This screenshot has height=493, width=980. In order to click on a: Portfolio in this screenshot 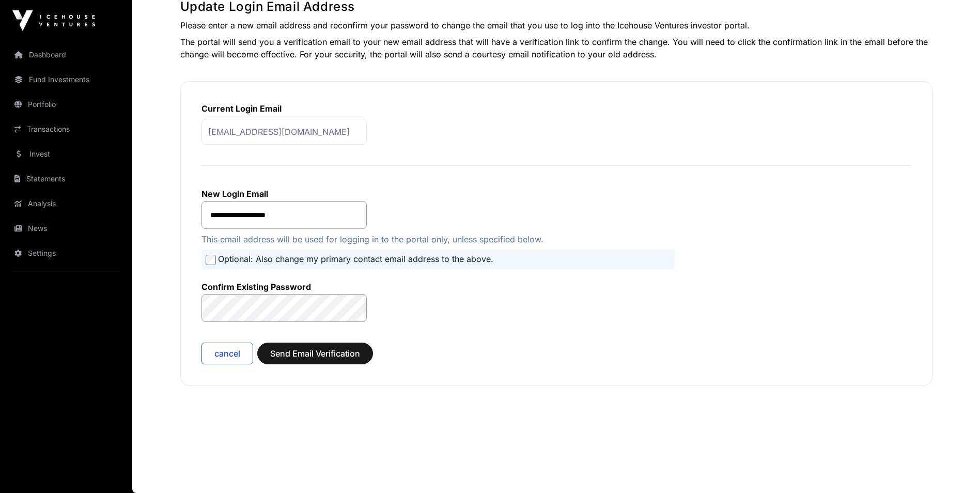, I will do `click(66, 104)`.